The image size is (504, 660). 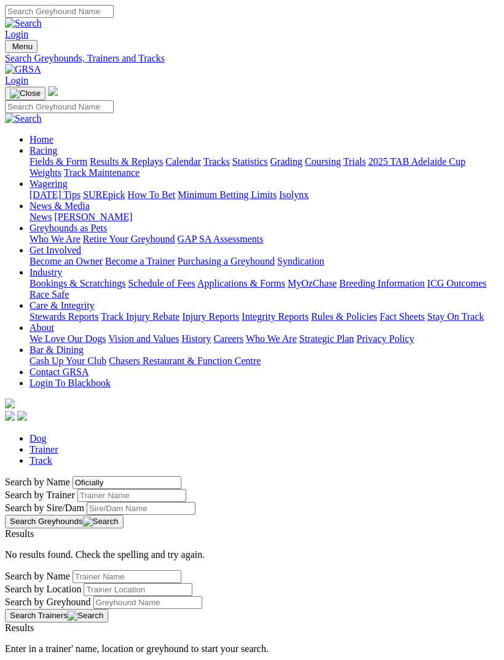 I want to click on div: Bar & Dining, so click(x=264, y=361).